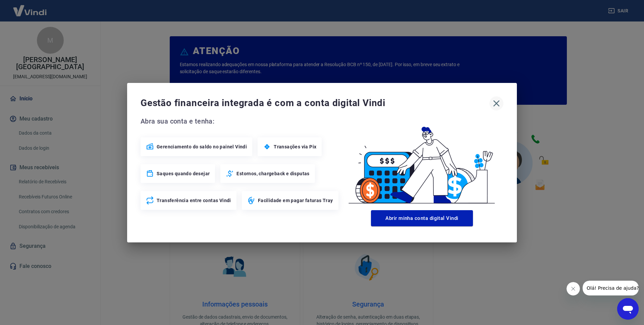 The image size is (644, 325). What do you see at coordinates (194, 200) in the screenshot?
I see `span: Transferência entre contas Vindi` at bounding box center [194, 200].